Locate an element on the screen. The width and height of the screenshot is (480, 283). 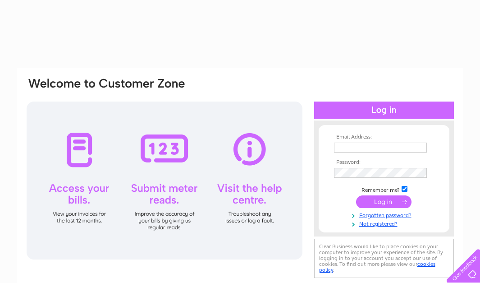
div: Clear Business would like to place cookies on your computer to improve your experience of the sit... is located at coordinates (384, 258).